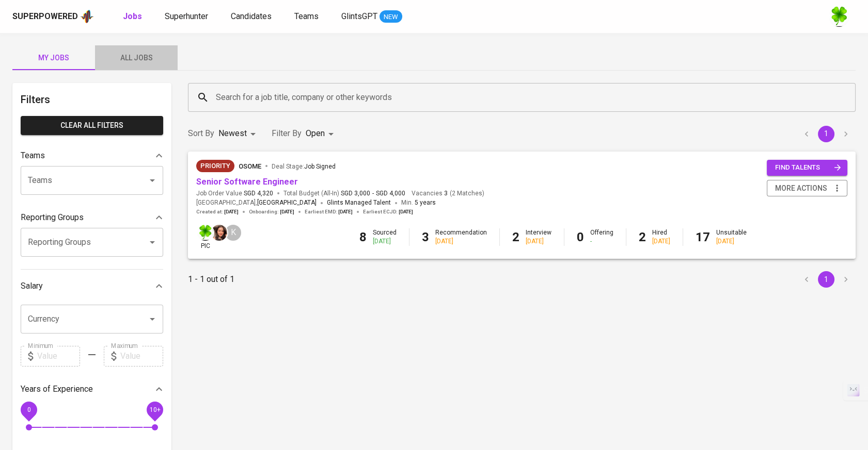 Image resolution: width=868 pixels, height=450 pixels. I want to click on div: Years of Experience, so click(92, 389).